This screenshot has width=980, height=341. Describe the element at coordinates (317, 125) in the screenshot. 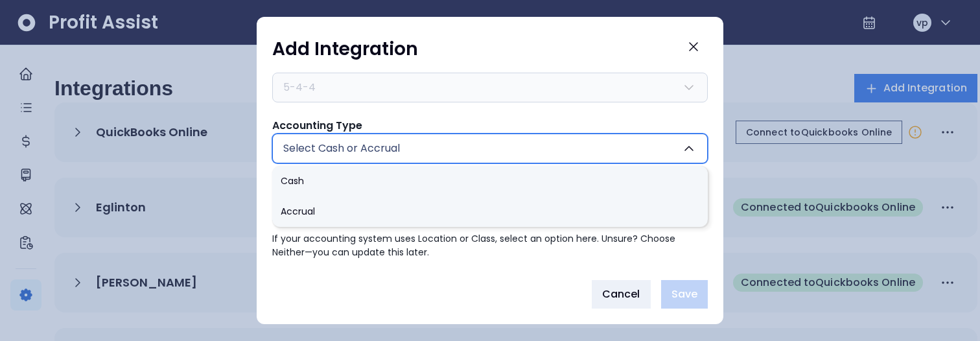

I see `span: Accounting Type` at that location.